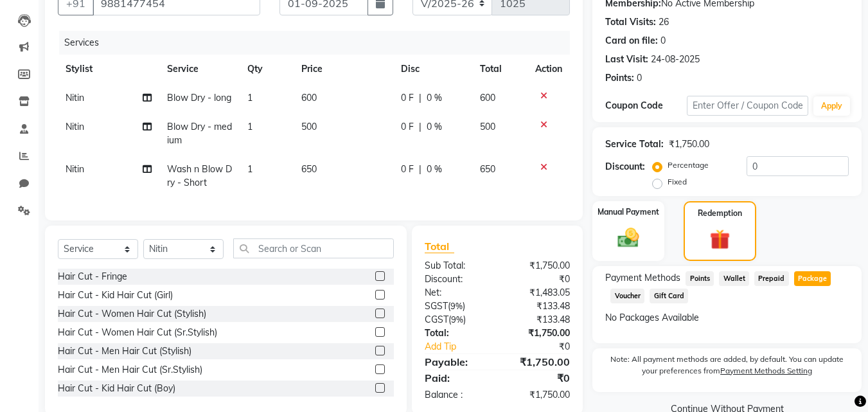  I want to click on span: Blow Dry - long, so click(199, 98).